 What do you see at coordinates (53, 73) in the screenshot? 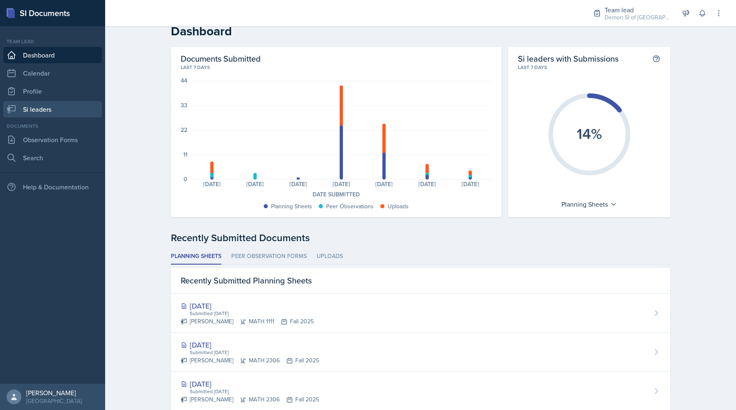
I see `a: Calendar` at bounding box center [53, 73].